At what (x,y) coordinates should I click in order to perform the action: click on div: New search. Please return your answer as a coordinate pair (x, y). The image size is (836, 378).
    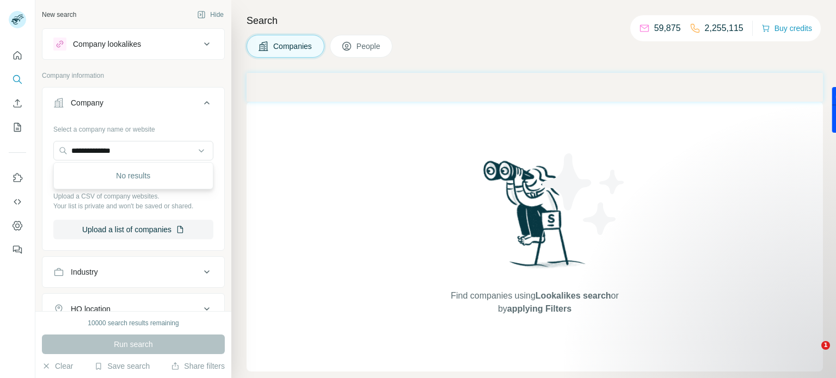
    Looking at the image, I should click on (59, 15).